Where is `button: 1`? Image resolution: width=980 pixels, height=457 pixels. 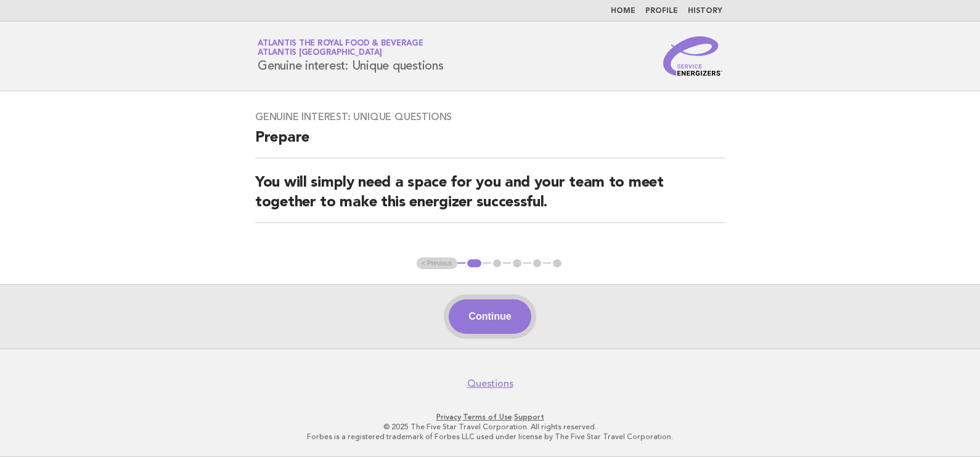
button: 1 is located at coordinates (474, 264).